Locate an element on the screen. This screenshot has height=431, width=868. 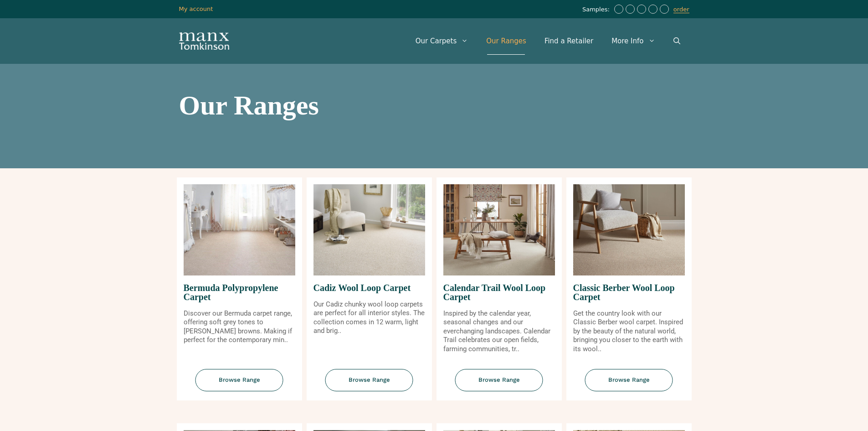
a: Our Ranges is located at coordinates (506, 41).